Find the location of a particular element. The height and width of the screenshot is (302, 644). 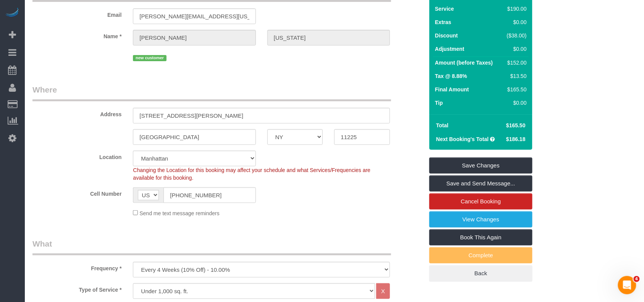

label: Email is located at coordinates (77, 13).